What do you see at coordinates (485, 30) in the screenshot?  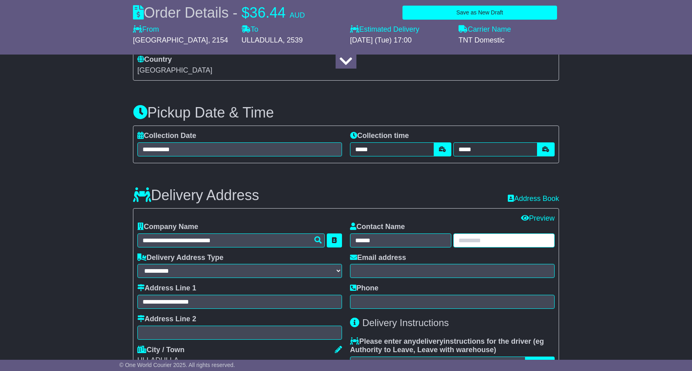 I see `label: Carrier Name` at bounding box center [485, 30].